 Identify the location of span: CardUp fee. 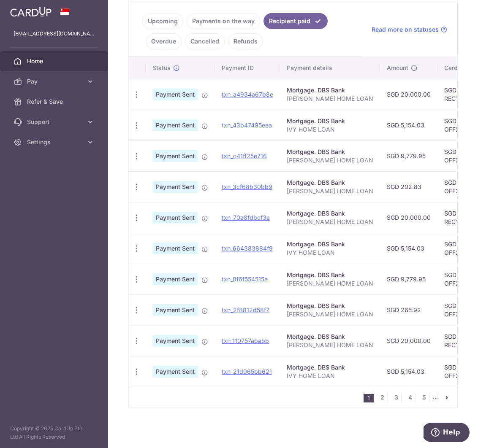
(460, 68).